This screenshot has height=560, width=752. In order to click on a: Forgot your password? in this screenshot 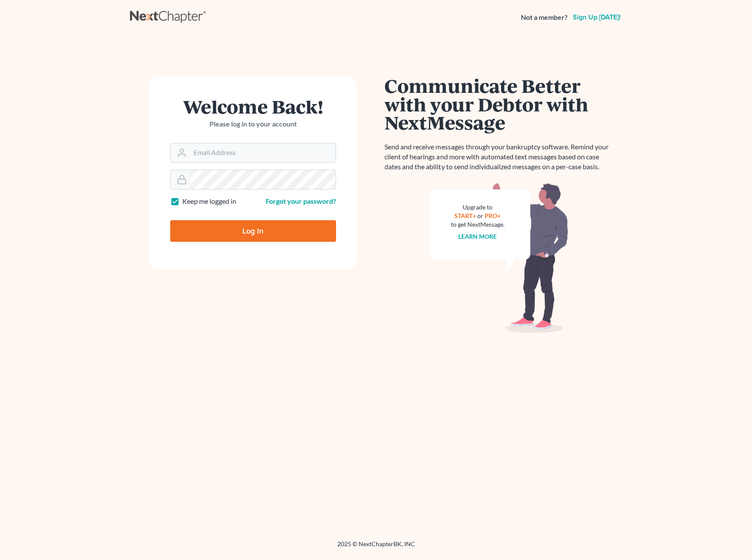, I will do `click(301, 201)`.